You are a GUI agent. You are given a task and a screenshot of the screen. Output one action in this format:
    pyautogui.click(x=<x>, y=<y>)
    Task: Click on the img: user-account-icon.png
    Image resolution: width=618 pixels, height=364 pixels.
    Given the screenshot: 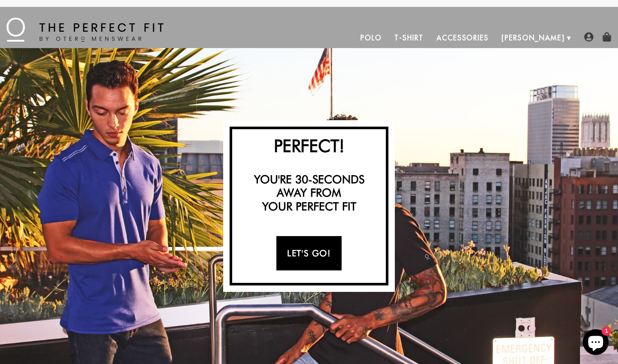 What is the action you would take?
    pyautogui.click(x=589, y=37)
    